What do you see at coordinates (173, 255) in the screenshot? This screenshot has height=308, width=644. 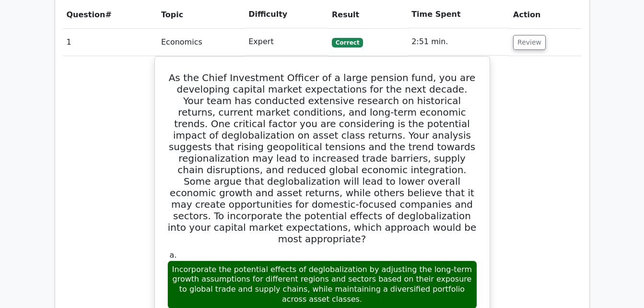 I see `span: a.` at bounding box center [173, 255].